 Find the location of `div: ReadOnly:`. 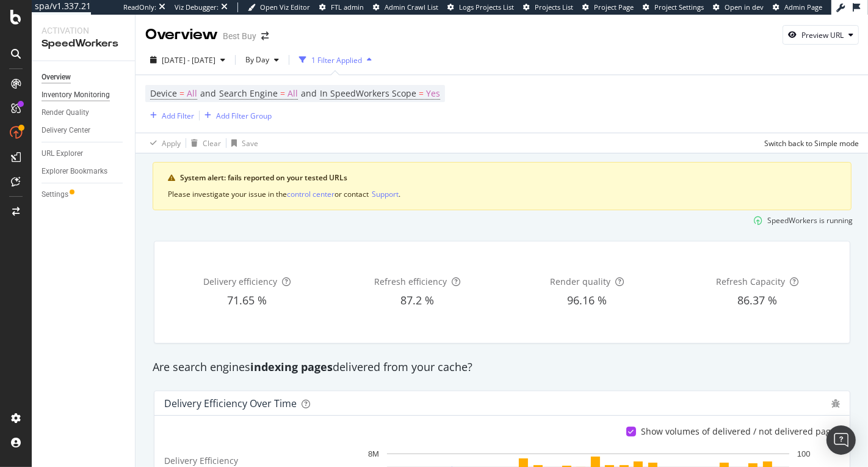

div: ReadOnly: is located at coordinates (140, 7).